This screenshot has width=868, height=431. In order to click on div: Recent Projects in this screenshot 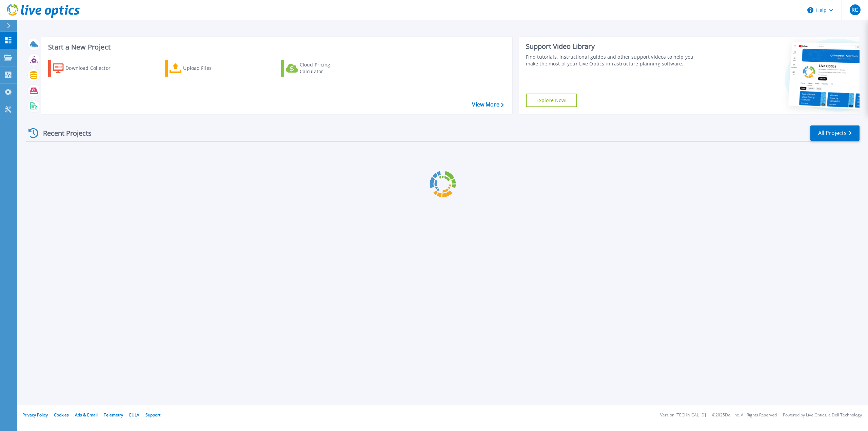, I will do `click(64, 133)`.